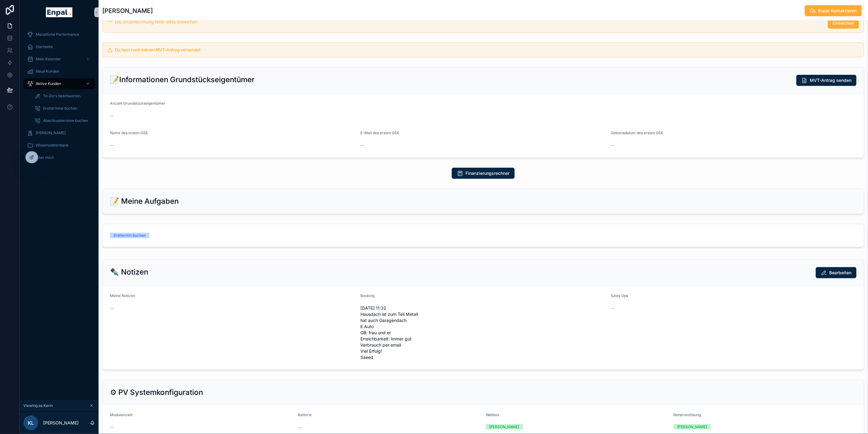 This screenshot has width=868, height=434. What do you see at coordinates (843, 23) in the screenshot?
I see `button: Einreichen` at bounding box center [843, 23].